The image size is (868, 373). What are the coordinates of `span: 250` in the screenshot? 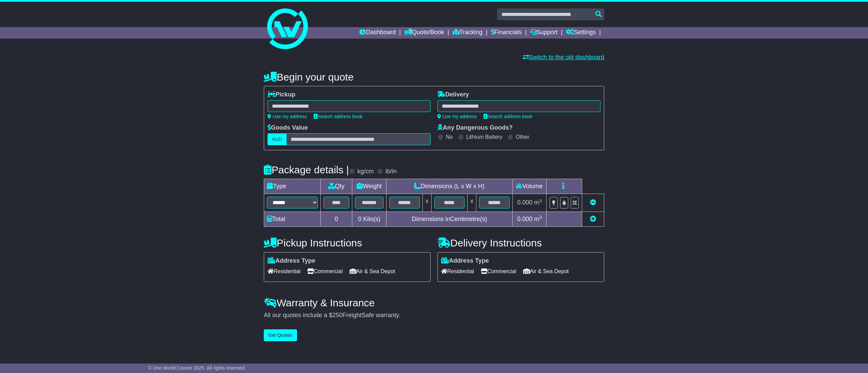 It's located at (337, 315).